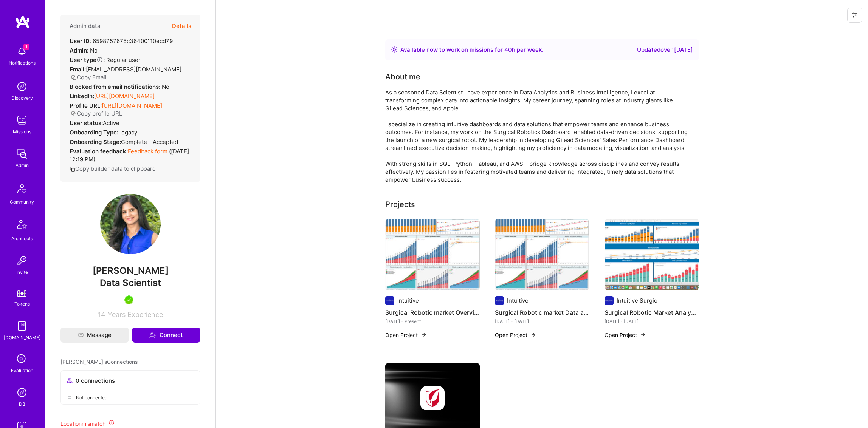 This screenshot has width=868, height=428. I want to click on img: Surgical Robotic Market Analysis, so click(651, 255).